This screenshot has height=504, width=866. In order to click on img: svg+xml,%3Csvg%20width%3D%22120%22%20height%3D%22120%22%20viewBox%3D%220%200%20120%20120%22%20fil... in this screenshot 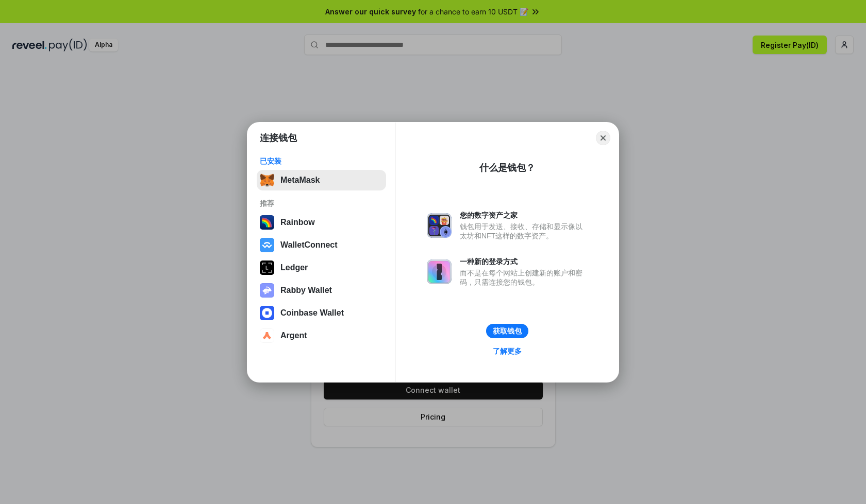, I will do `click(267, 223)`.